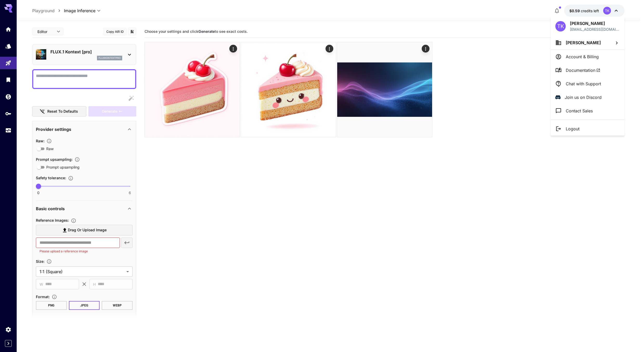  I want to click on p: Account & Billing, so click(582, 57).